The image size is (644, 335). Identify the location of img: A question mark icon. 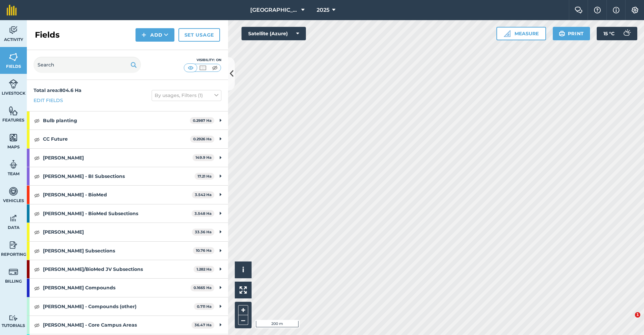
(597, 10).